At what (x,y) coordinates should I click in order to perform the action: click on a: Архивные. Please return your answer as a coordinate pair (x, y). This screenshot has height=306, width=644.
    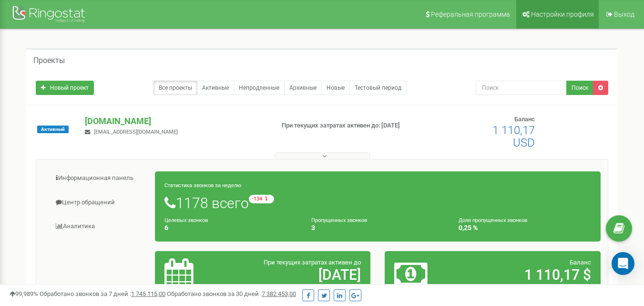
    Looking at the image, I should click on (303, 88).